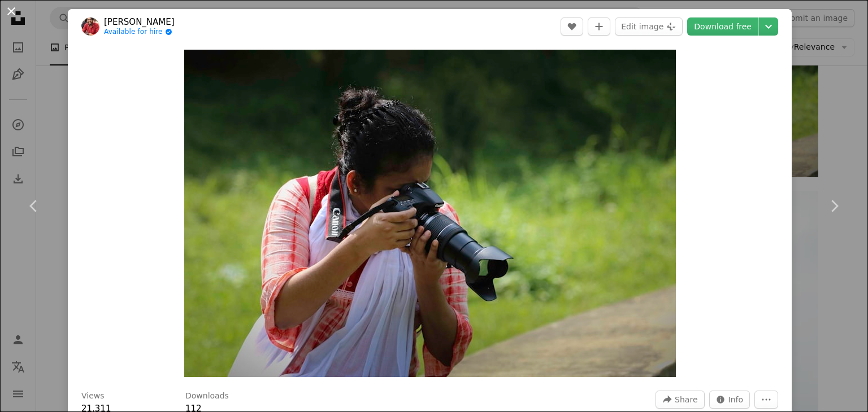 The width and height of the screenshot is (868, 412). I want to click on img: Go to Bulbul Ahmed's profile, so click(91, 27).